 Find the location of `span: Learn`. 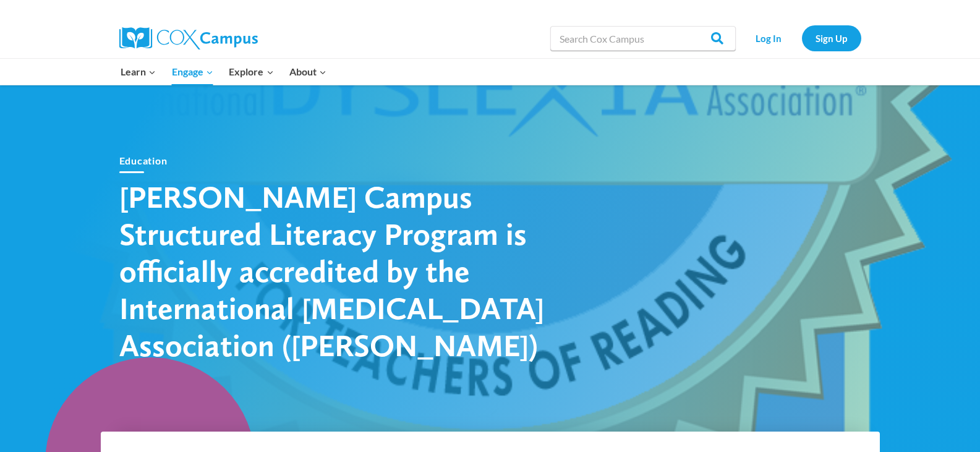

span: Learn is located at coordinates (137, 72).